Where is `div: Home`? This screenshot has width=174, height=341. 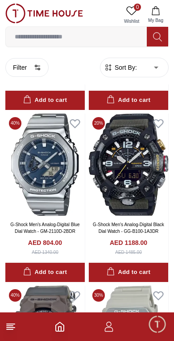
div: Home is located at coordinates (42, 325).